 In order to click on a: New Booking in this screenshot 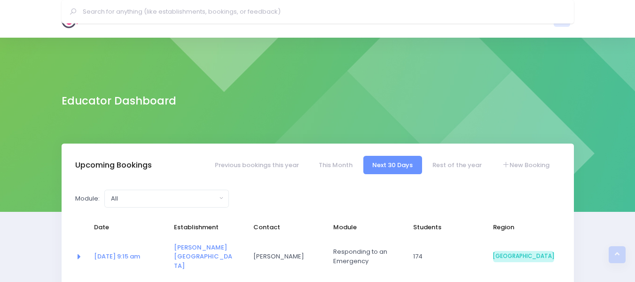, I will do `click(526, 165)`.